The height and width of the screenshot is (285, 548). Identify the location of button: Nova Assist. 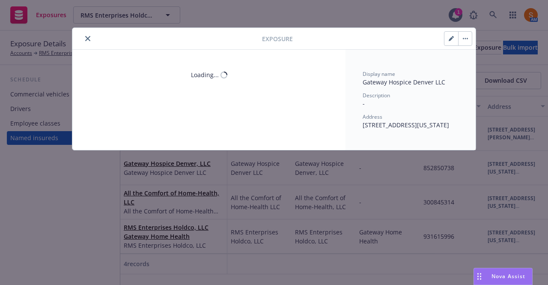
(503, 276).